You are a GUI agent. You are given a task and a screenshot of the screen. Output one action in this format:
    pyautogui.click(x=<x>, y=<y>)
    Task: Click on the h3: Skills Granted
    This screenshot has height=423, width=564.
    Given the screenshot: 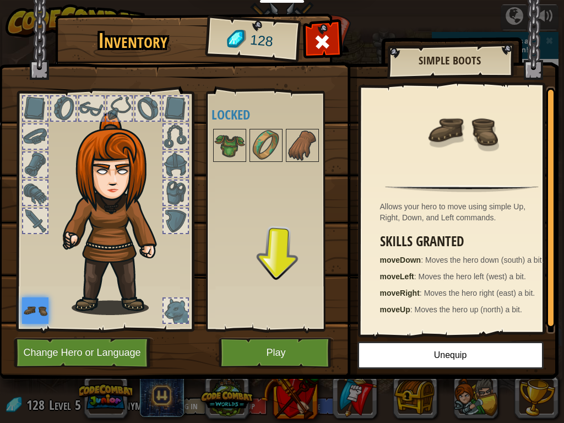 What is the action you would take?
    pyautogui.click(x=465, y=241)
    